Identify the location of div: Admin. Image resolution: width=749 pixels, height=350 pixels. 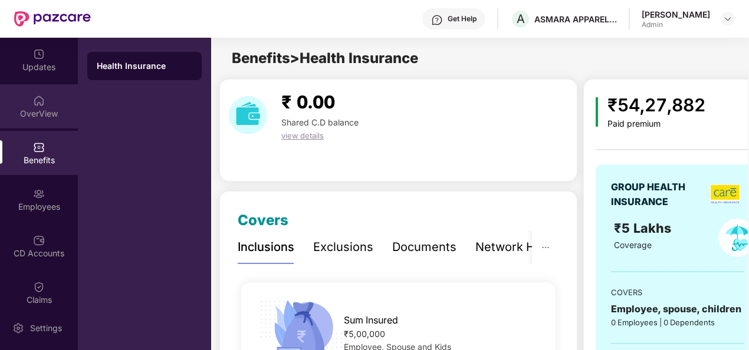
(676, 25).